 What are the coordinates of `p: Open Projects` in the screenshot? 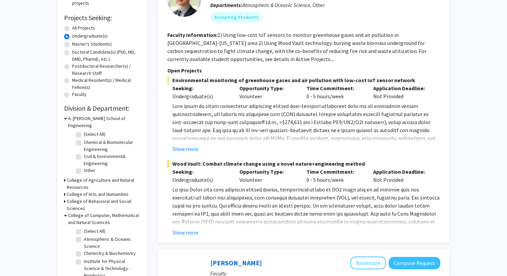 It's located at (304, 70).